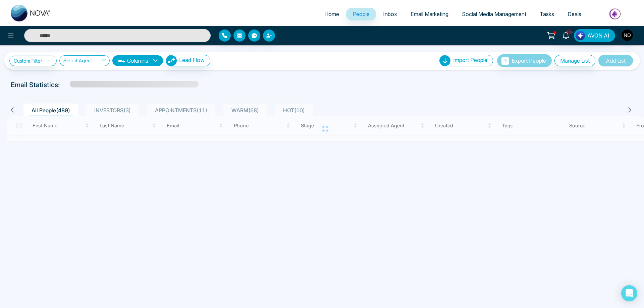  Describe the element at coordinates (470, 60) in the screenshot. I see `span: Import People` at that location.